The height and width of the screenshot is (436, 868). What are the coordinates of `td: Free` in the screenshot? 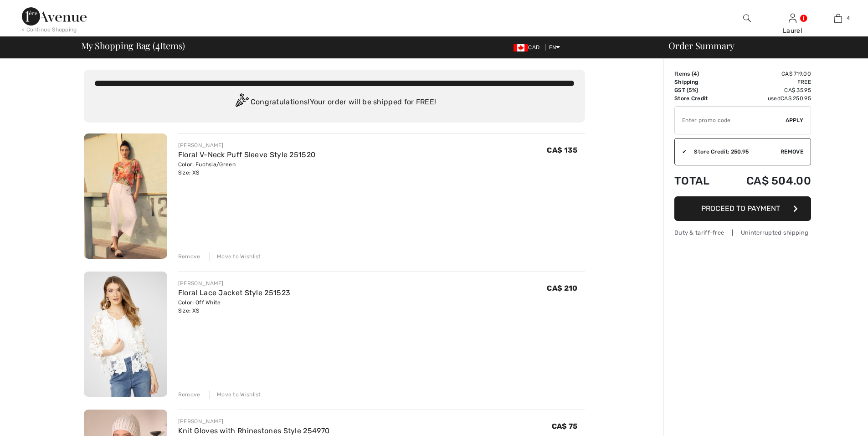 It's located at (766, 82).